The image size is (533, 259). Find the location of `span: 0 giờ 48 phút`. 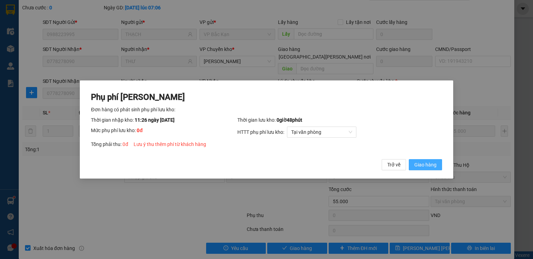

span: 0 giờ 48 phút is located at coordinates (289, 120).